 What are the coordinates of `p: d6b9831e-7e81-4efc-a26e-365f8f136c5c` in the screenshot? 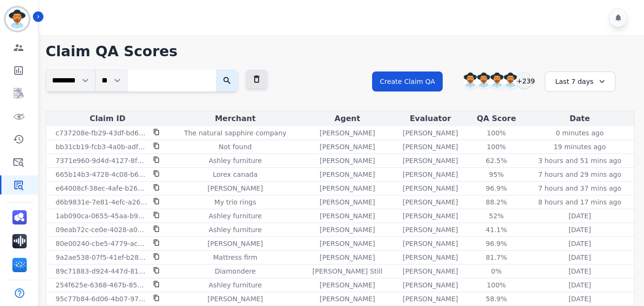 It's located at (101, 202).